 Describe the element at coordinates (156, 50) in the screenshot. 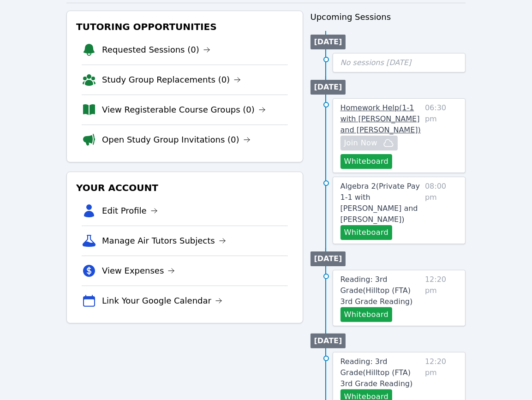

I see `a: Requested Sessions (0)` at that location.